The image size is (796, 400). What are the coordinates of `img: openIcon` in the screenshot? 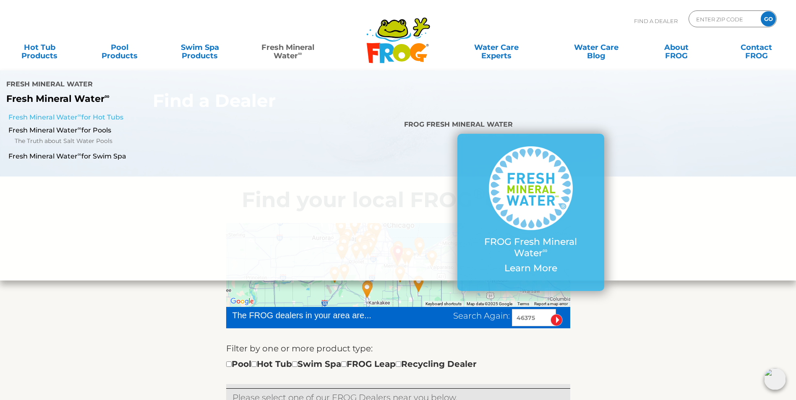 It's located at (775, 379).